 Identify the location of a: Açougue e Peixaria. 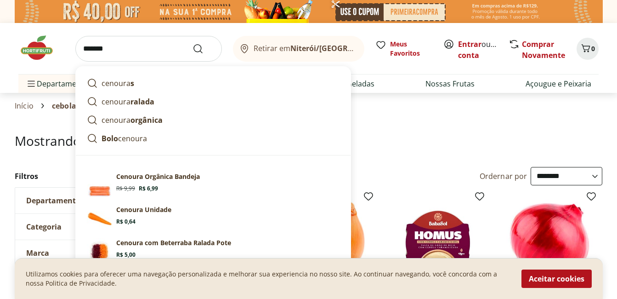
(558, 84).